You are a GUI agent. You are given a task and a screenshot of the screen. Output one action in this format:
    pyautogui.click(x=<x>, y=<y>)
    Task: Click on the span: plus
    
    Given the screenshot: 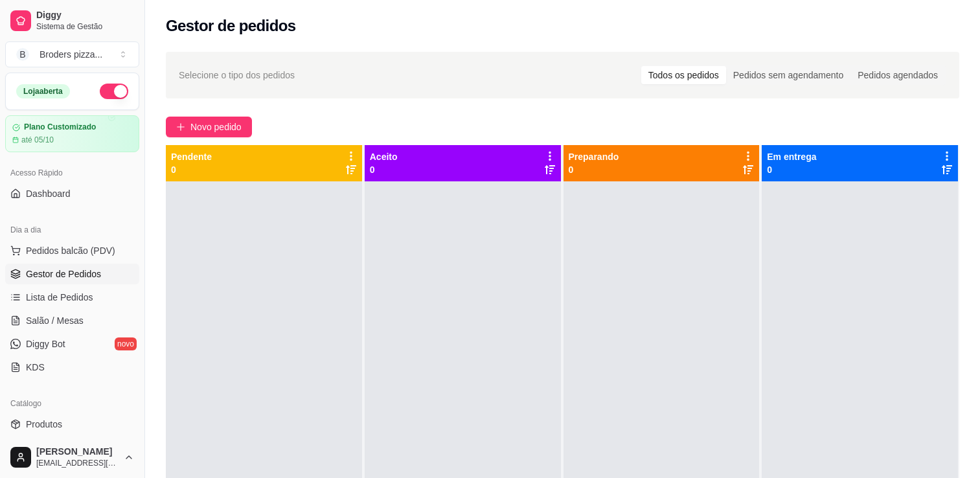 What is the action you would take?
    pyautogui.click(x=181, y=127)
    